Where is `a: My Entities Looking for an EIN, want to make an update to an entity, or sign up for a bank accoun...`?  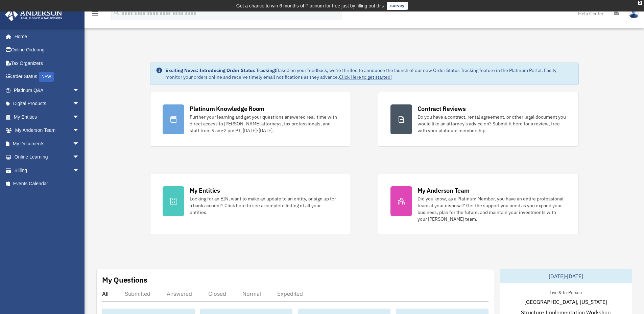
a: My Entities Looking for an EIN, want to make an update to an entity, or sign up for a bank accoun... is located at coordinates (251, 205).